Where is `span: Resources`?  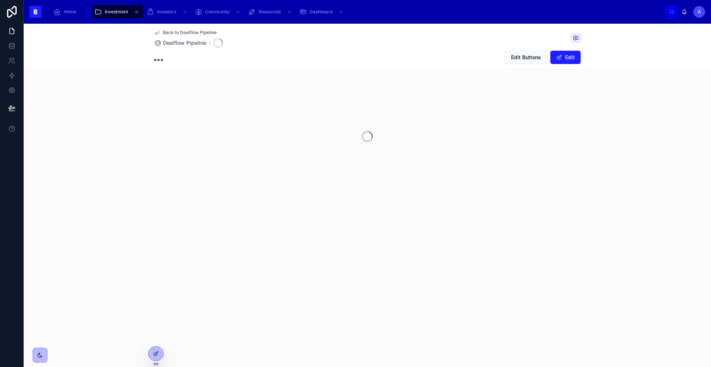 span: Resources is located at coordinates (269, 12).